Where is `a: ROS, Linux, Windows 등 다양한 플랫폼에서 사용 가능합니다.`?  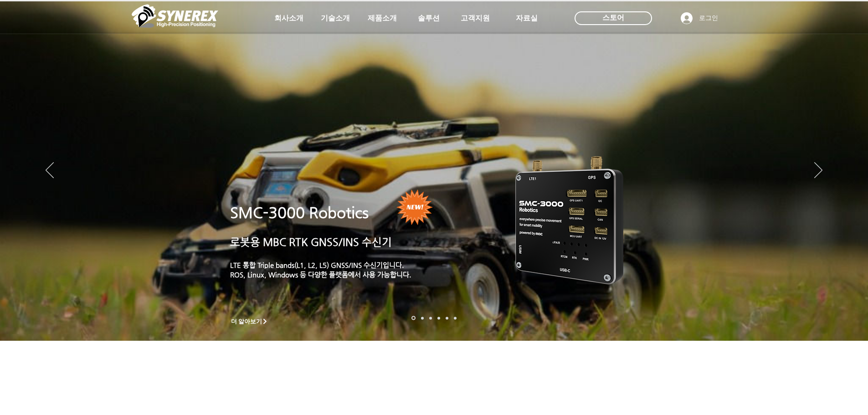
a: ROS, Linux, Windows 등 다양한 플랫폼에서 사용 가능합니다. is located at coordinates (321, 274).